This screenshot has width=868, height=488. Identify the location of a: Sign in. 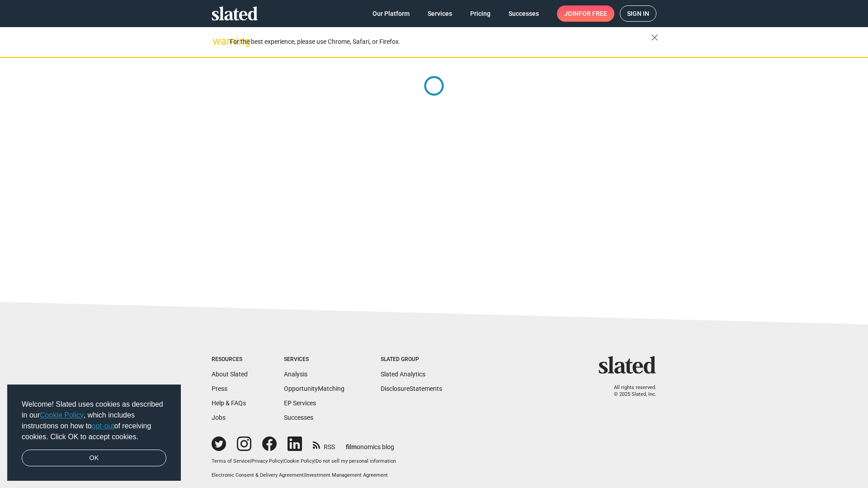
(638, 14).